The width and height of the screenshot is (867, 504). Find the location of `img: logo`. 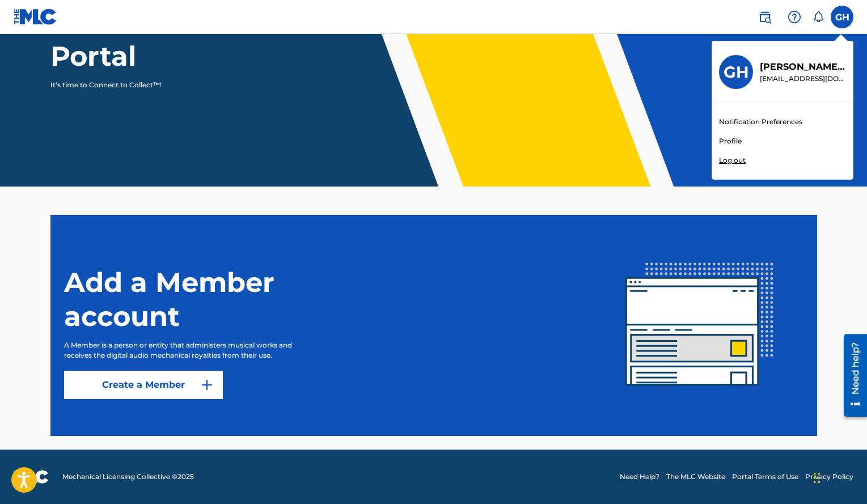

img: logo is located at coordinates (31, 477).